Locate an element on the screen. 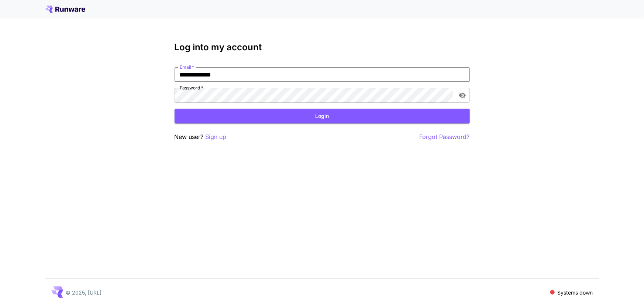 The image size is (644, 306). p: Sign up is located at coordinates (216, 137).